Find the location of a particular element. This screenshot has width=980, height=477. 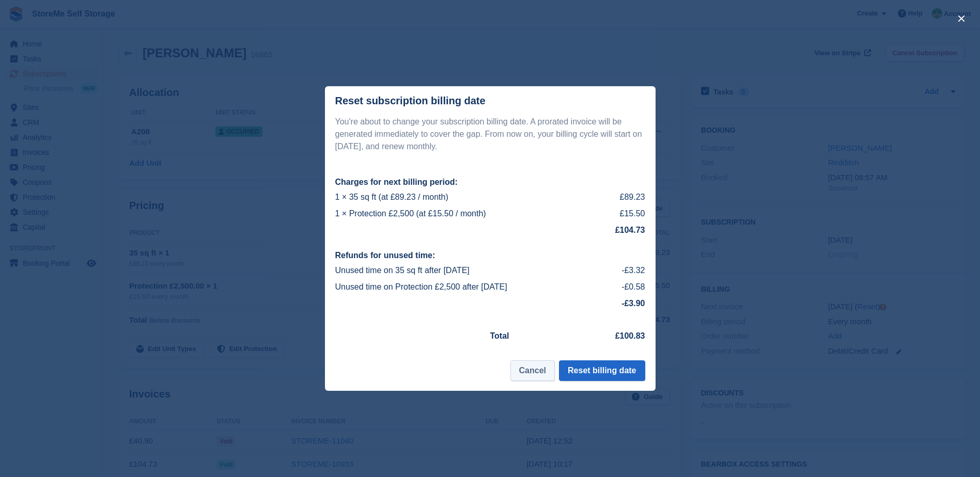

td: 1 × Protection £2,500 (at £15.50 / month) is located at coordinates (468, 214).